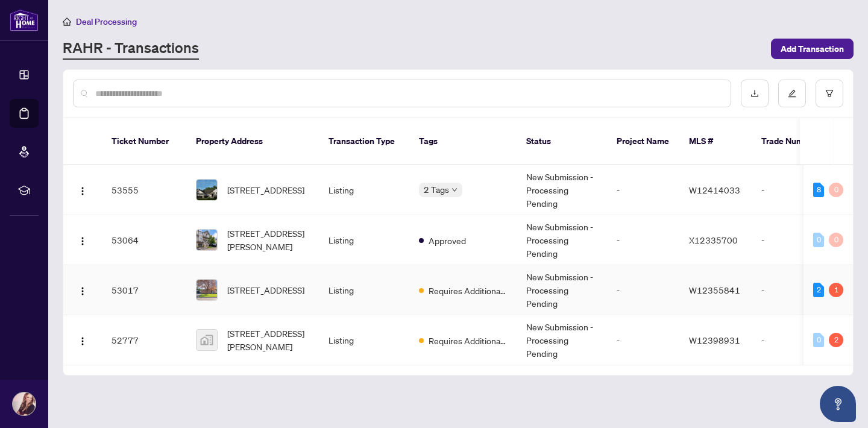 The image size is (868, 428). Describe the element at coordinates (643, 142) in the screenshot. I see `th: Project Name` at that location.